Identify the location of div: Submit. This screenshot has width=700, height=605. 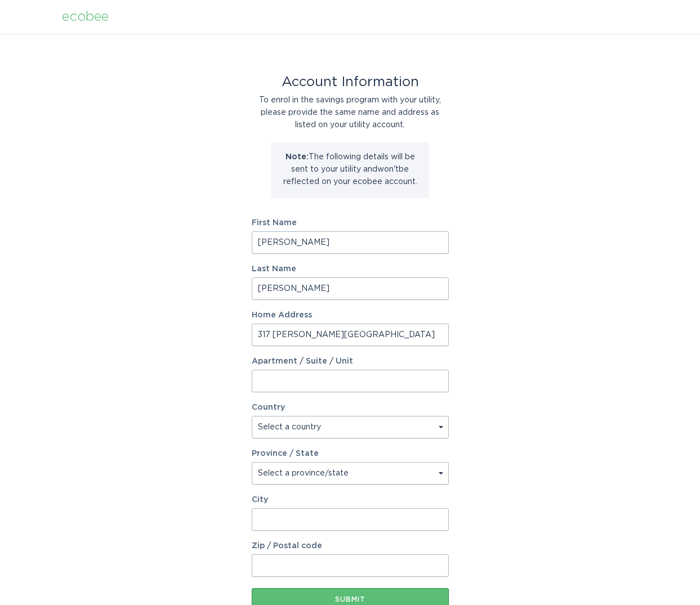
(350, 599).